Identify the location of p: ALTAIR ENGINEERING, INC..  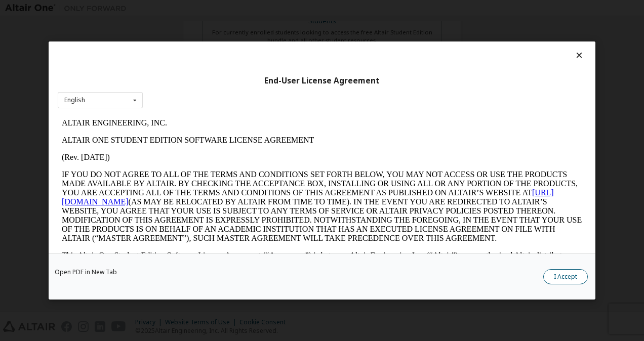
(264, 9).